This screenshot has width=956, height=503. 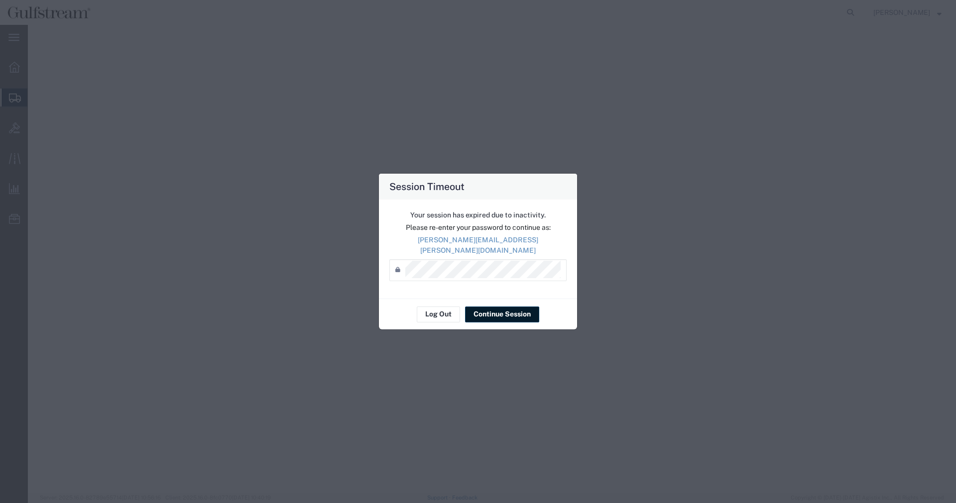 I want to click on p: Please re-enter your password to continue as:, so click(x=478, y=228).